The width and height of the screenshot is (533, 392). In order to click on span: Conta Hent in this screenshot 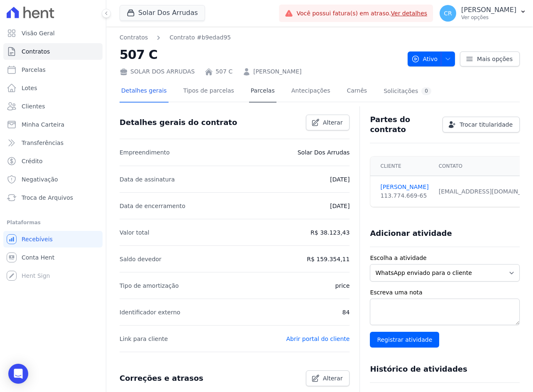, I will do `click(38, 257)`.